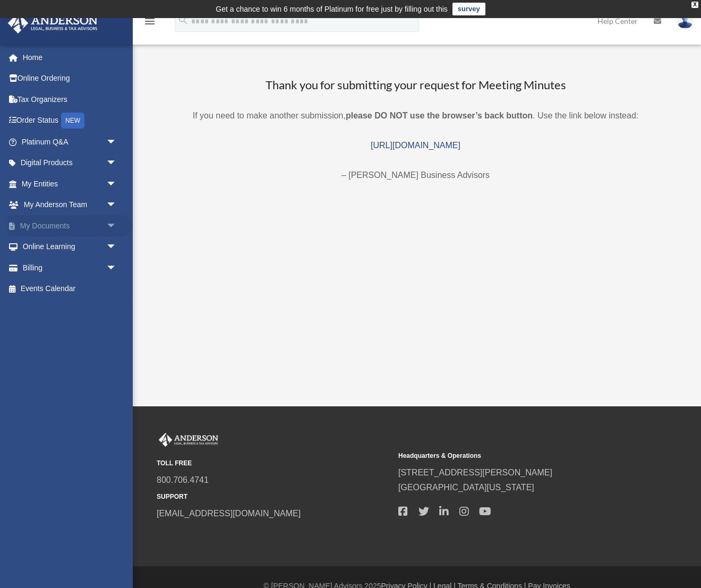  Describe the element at coordinates (183, 479) in the screenshot. I see `a: 800.706.4741` at that location.